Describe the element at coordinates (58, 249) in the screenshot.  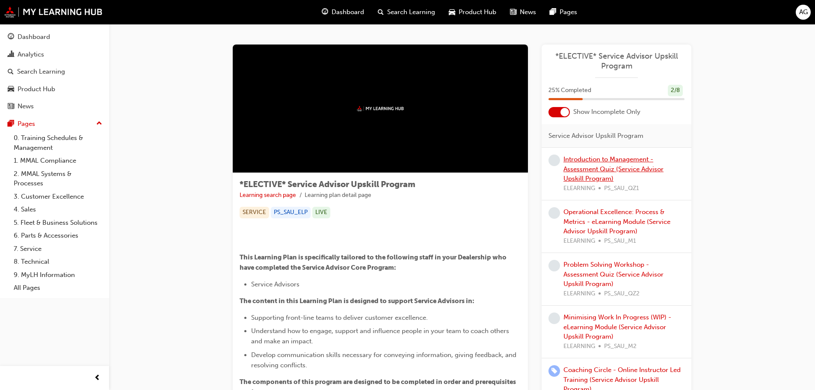
I see `a: 7. Service` at that location.